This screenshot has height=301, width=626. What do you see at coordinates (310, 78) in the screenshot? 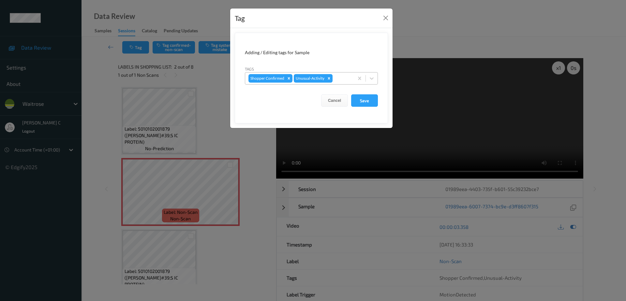
I see `div: Unusual-Activity` at bounding box center [310, 78].